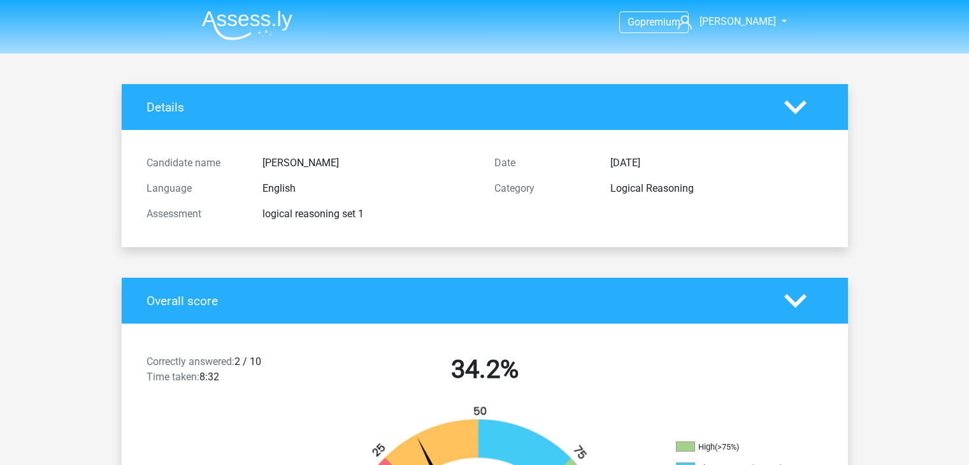 This screenshot has height=465, width=969. What do you see at coordinates (634, 22) in the screenshot?
I see `span: Go` at bounding box center [634, 22].